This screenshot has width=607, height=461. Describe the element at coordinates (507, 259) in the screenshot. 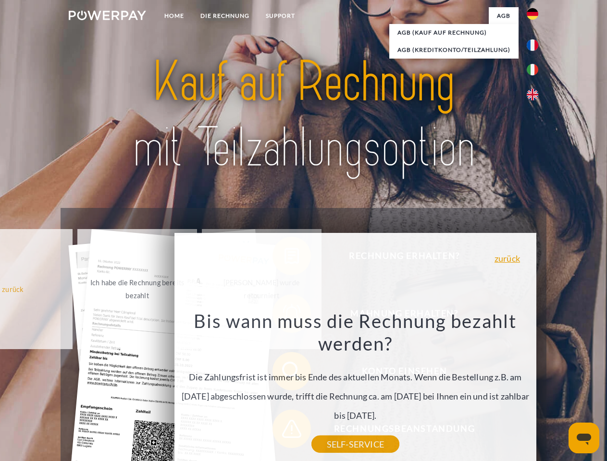

I see `a: zurück` at that location.